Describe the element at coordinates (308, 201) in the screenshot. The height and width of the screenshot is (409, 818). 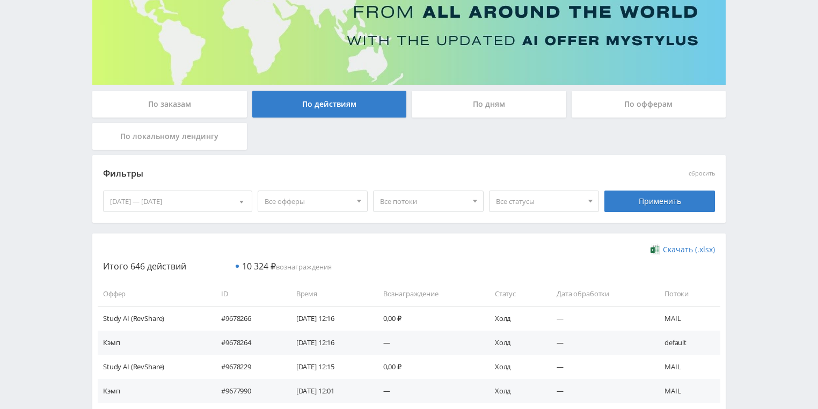
I see `span: Все офферы` at that location.